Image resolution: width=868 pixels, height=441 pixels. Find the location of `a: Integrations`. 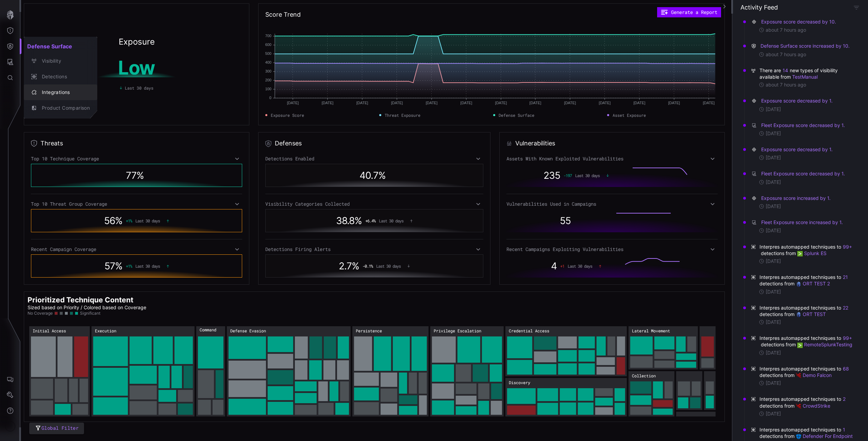

a: Integrations is located at coordinates (61, 92).